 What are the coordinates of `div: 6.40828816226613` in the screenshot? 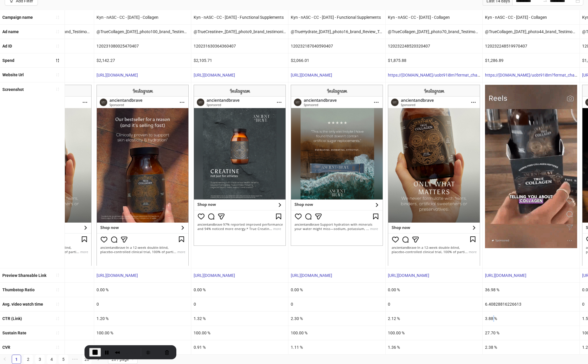 It's located at (531, 304).